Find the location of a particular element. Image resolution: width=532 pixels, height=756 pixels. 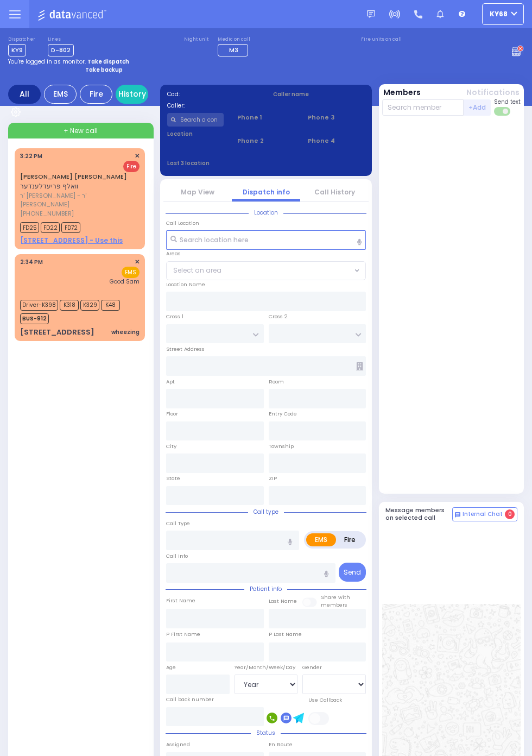

label: Call back number is located at coordinates (190, 700).